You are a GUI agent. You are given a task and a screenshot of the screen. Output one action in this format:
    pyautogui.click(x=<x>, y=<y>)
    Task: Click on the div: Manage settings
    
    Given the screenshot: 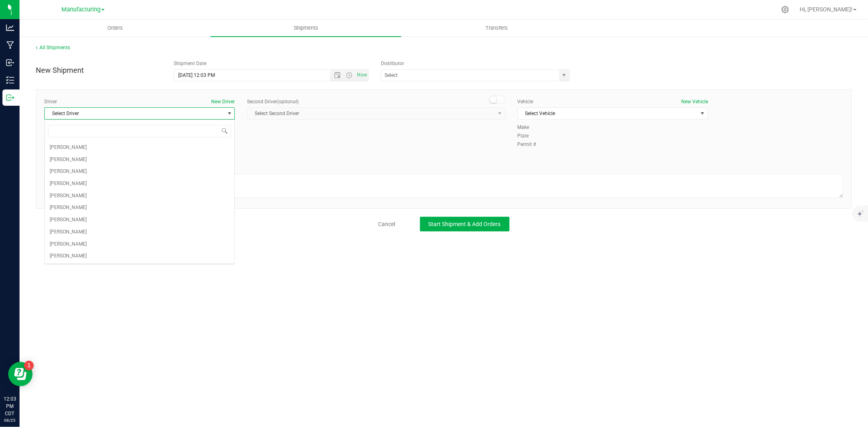 What is the action you would take?
    pyautogui.click(x=785, y=9)
    